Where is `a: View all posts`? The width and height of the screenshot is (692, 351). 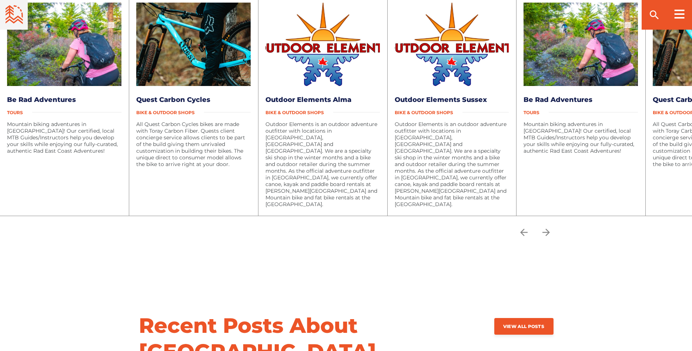
a: View all posts is located at coordinates (524, 326).